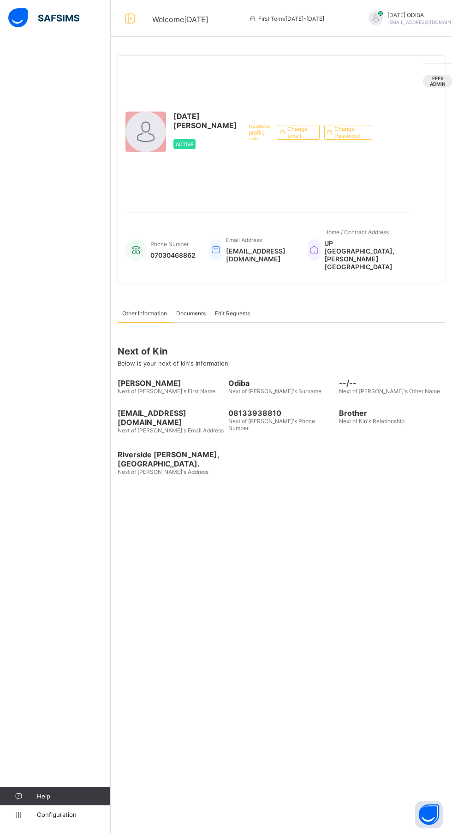 This screenshot has height=833, width=452. Describe the element at coordinates (437, 81) in the screenshot. I see `span: Fees Admin` at that location.